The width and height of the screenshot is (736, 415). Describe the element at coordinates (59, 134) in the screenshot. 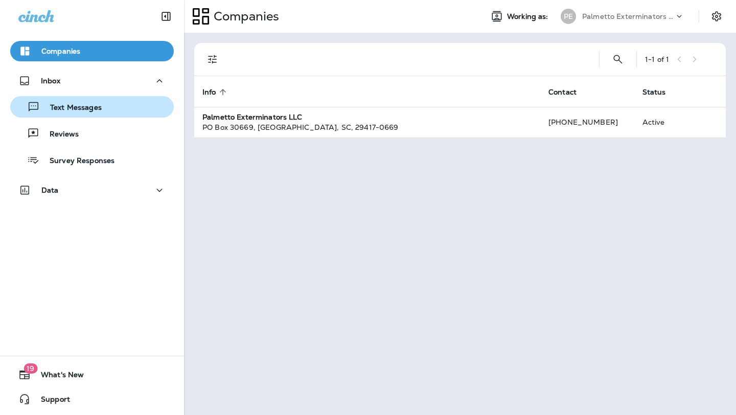

I see `p: Reviews` at that location.